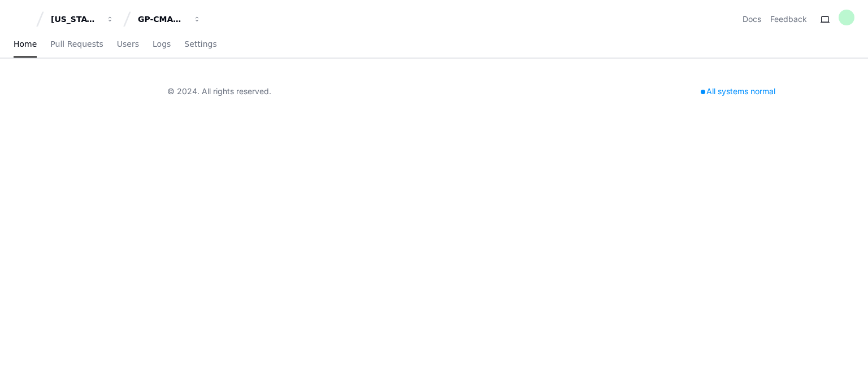 The width and height of the screenshot is (868, 392). What do you see at coordinates (162, 19) in the screenshot?
I see `div: GP-CMAG-MP2` at bounding box center [162, 19].